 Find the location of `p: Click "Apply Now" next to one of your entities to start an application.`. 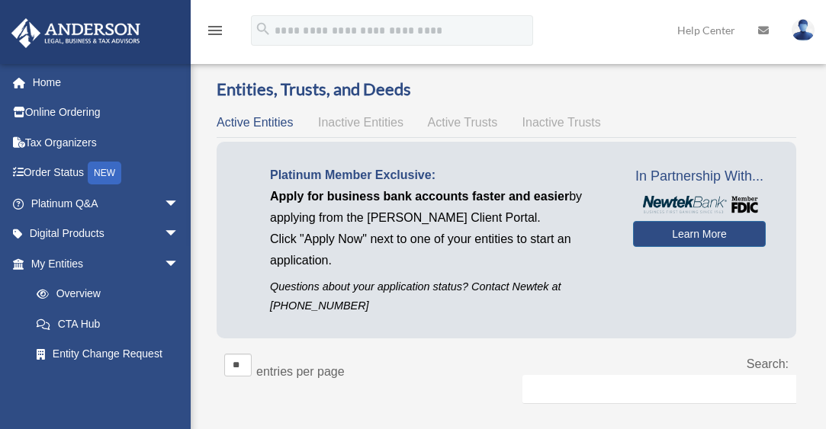

p: Click "Apply Now" next to one of your entities to start an application. is located at coordinates (440, 250).